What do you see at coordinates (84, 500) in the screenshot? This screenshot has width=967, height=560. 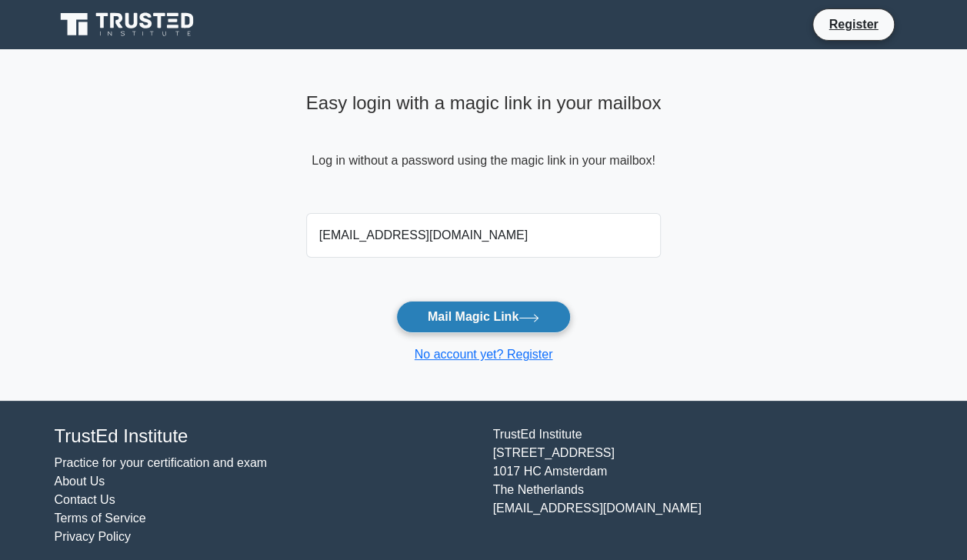 I see `a: Contact Us` at bounding box center [84, 500].